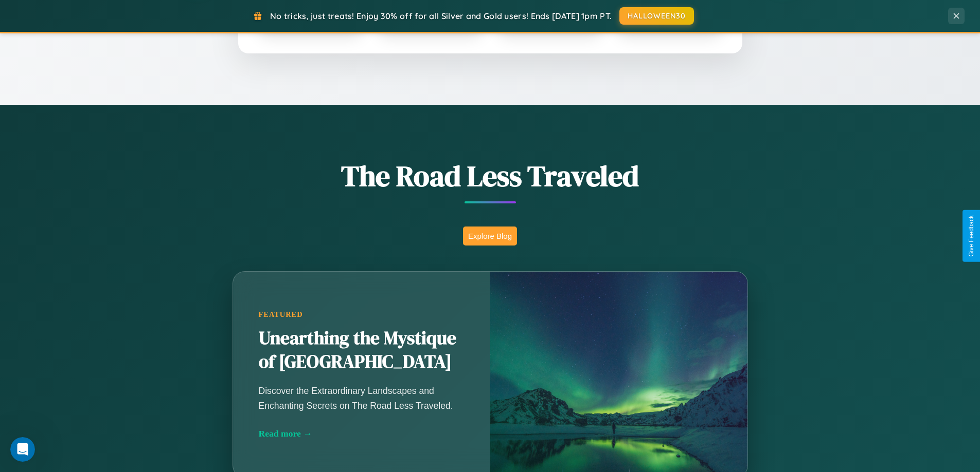  What do you see at coordinates (971, 236) in the screenshot?
I see `div: Give Feedback` at bounding box center [971, 236].